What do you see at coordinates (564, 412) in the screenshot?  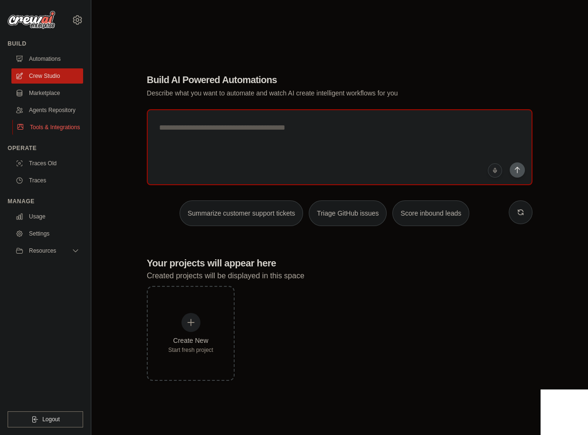 I see `div: Chat Widget` at bounding box center [564, 412].